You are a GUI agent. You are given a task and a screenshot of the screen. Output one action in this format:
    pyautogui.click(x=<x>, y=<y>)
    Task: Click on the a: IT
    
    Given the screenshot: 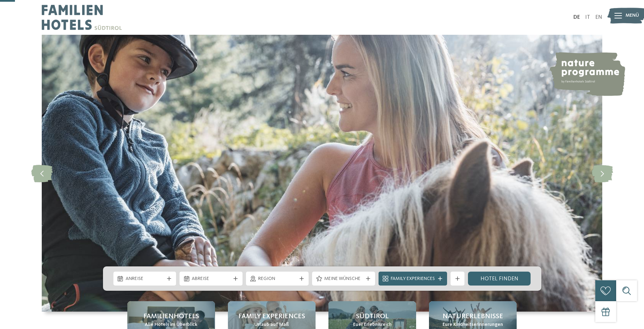 What is the action you would take?
    pyautogui.click(x=587, y=17)
    